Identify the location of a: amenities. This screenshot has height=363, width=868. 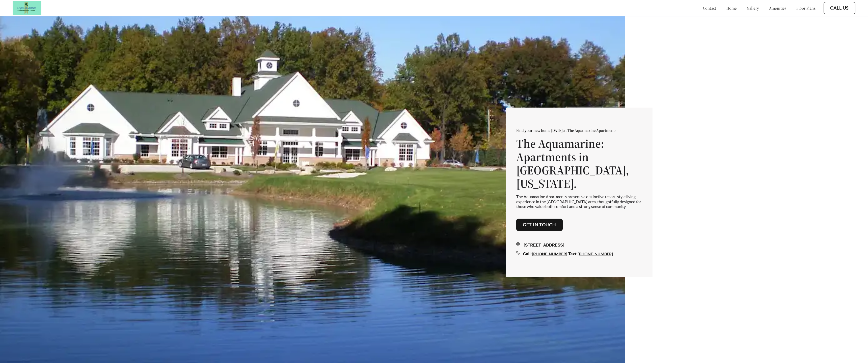
(777, 8).